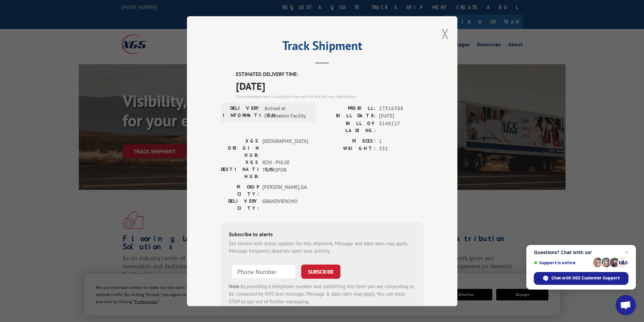 This screenshot has width=644, height=322. What do you see at coordinates (401, 108) in the screenshot?
I see `span: 17516388` at bounding box center [401, 108].